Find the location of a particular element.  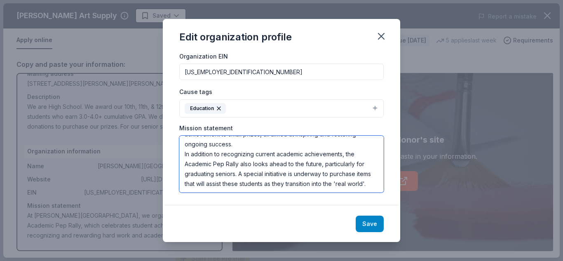

label: Mission statement is located at coordinates (206, 128).